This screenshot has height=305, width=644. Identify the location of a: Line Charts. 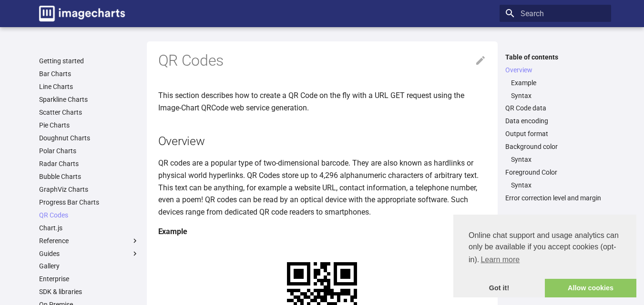
(89, 87).